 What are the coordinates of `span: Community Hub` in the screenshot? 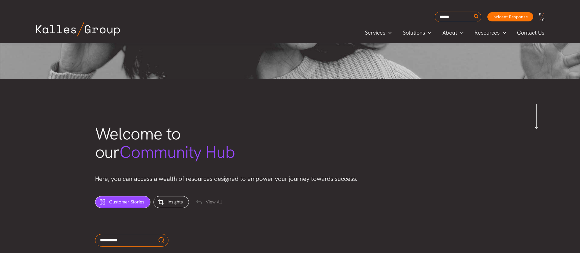 It's located at (177, 152).